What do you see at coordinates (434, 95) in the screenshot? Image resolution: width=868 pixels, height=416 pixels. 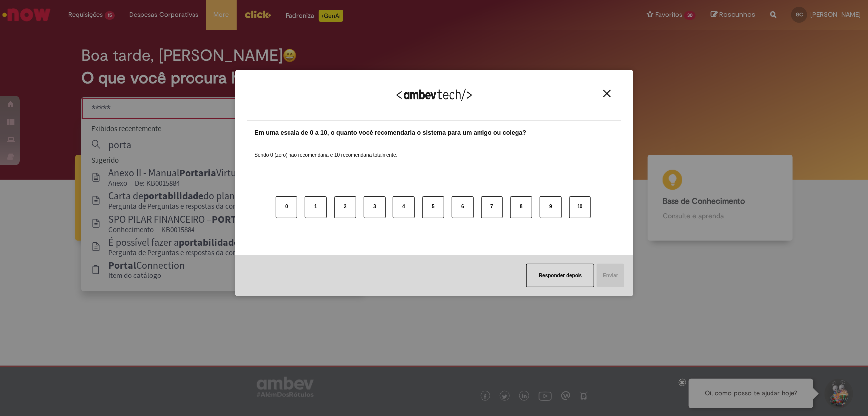 I see `img: Logo Ambevtech` at bounding box center [434, 95].